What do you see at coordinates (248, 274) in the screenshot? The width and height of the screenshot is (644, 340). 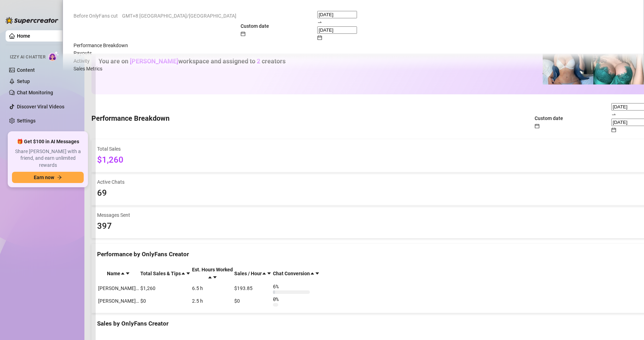 I see `span: Sales / Hour` at bounding box center [248, 274].